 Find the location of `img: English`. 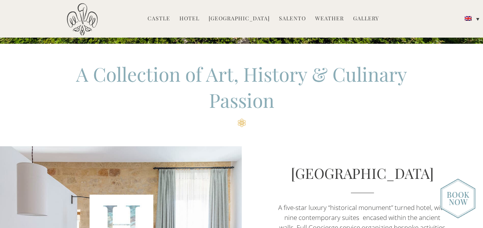

img: English is located at coordinates (468, 18).